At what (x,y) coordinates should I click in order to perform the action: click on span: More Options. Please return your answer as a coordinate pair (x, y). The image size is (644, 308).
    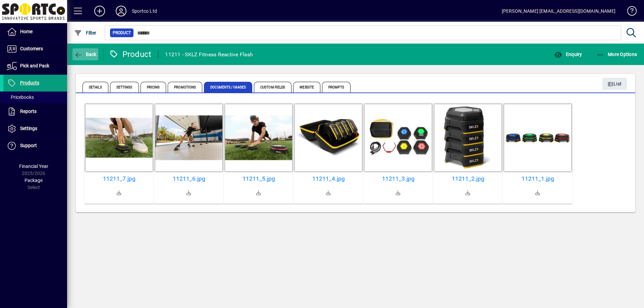
    Looking at the image, I should click on (617, 54).